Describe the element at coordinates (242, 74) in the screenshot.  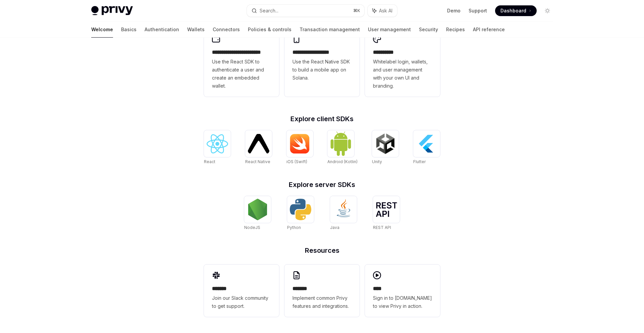
I see `span: Use the React SDK to authenticate a user and create an embedded wallet.` at that location.